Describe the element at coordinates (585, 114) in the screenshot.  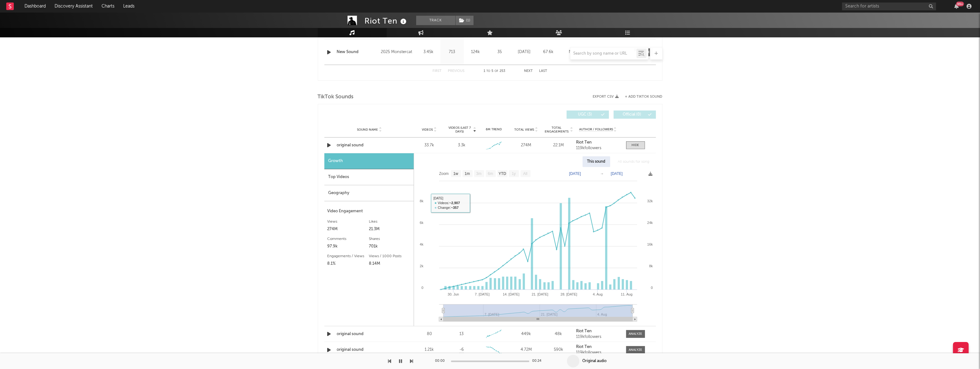
I see `span: UGC ( 3 )` at that location.